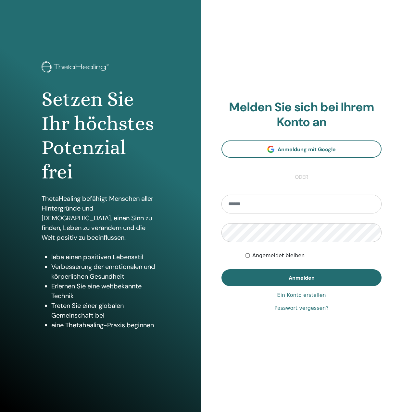 The image size is (402, 412). Describe the element at coordinates (100, 136) in the screenshot. I see `h1: Setzen Sie Ihr höchstes Potenzial frei` at that location.